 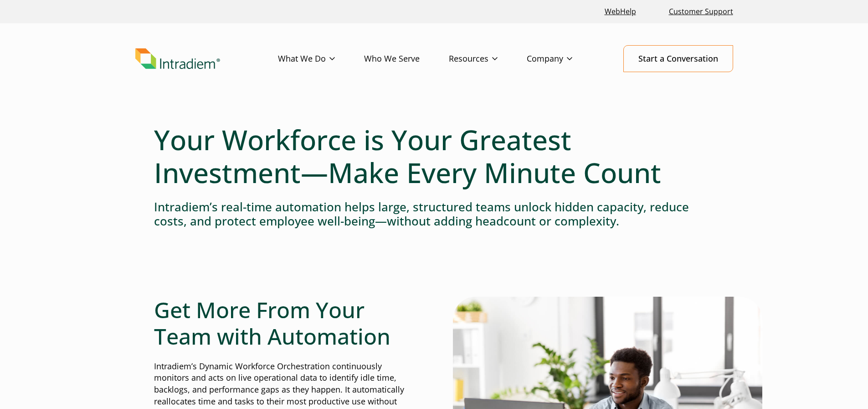 What do you see at coordinates (487, 59) in the screenshot?
I see `a: Resources` at bounding box center [487, 59].